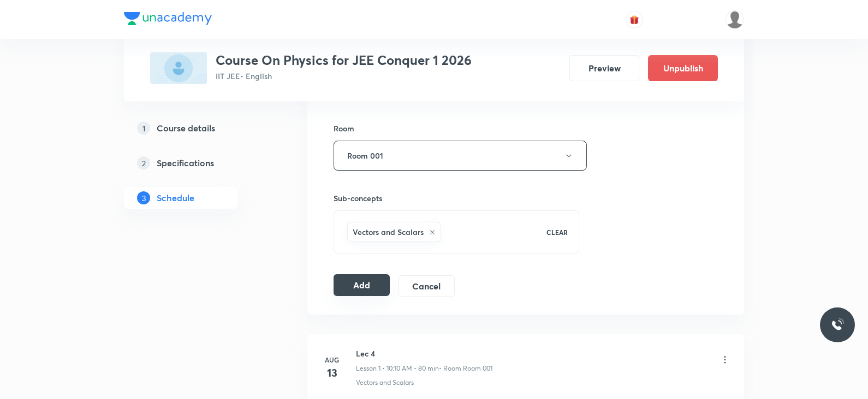  What do you see at coordinates (198, 163) in the screenshot?
I see `a: 2Specifications` at bounding box center [198, 163].